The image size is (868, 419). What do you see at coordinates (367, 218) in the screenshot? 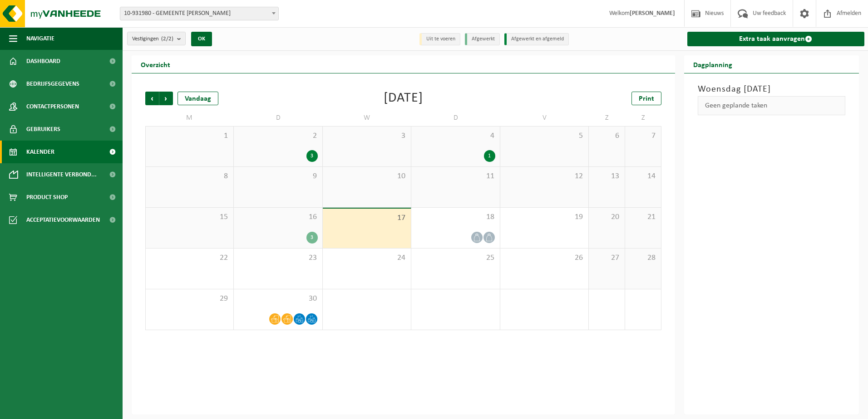
I see `span: 17` at bounding box center [367, 218].